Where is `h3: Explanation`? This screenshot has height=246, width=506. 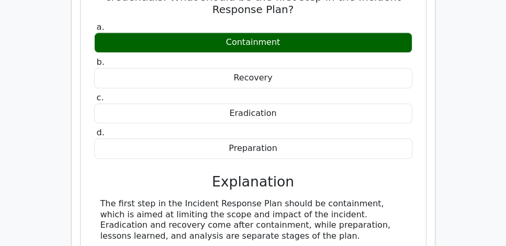 h3: Explanation is located at coordinates (253, 182).